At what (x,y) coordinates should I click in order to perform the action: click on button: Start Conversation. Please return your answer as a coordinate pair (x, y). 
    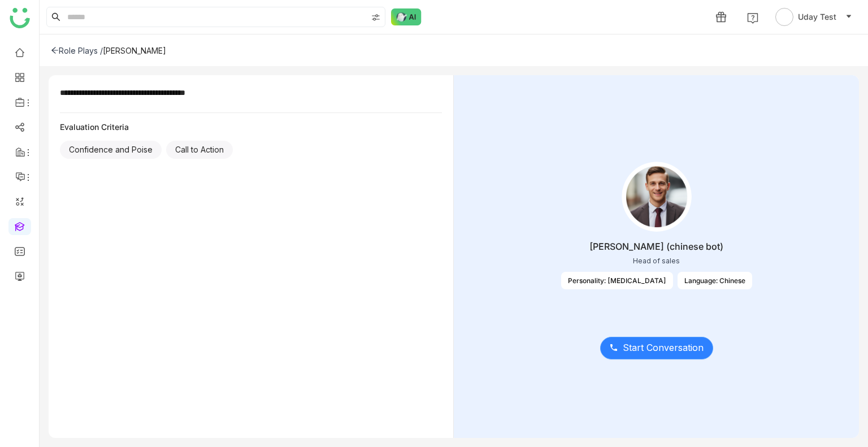
    Looking at the image, I should click on (657, 348).